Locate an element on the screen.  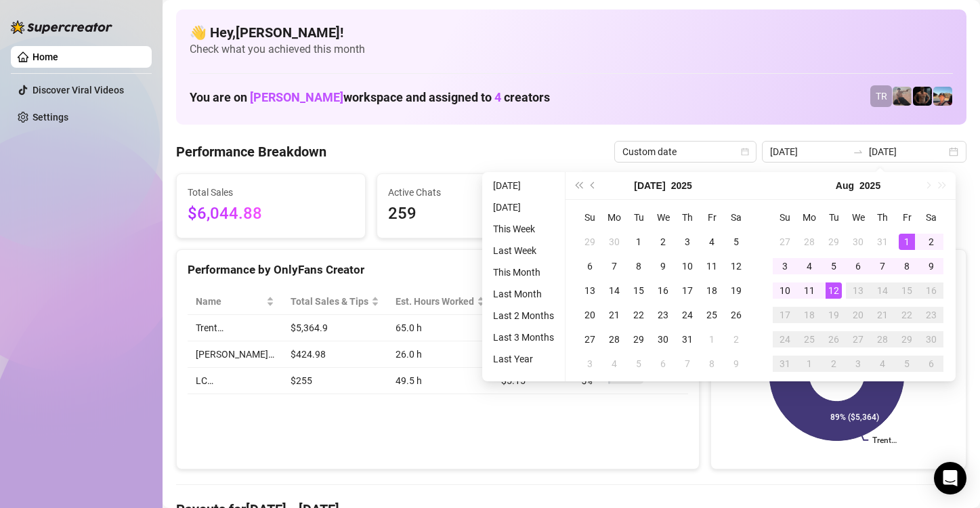
td: $16.35 is located at coordinates (533, 354).